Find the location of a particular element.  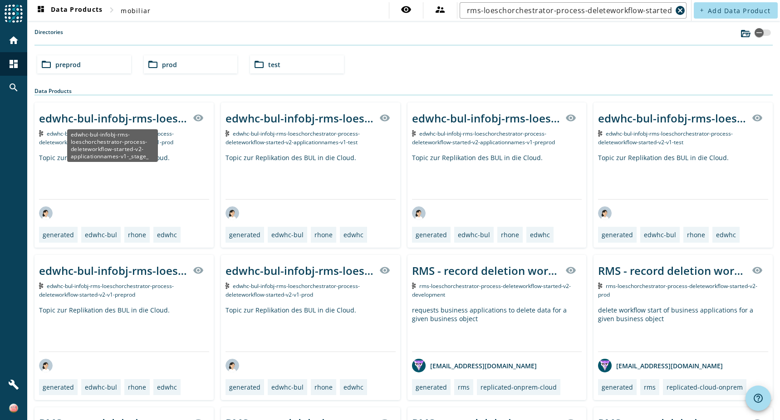

span: mobiliar is located at coordinates (136, 10).